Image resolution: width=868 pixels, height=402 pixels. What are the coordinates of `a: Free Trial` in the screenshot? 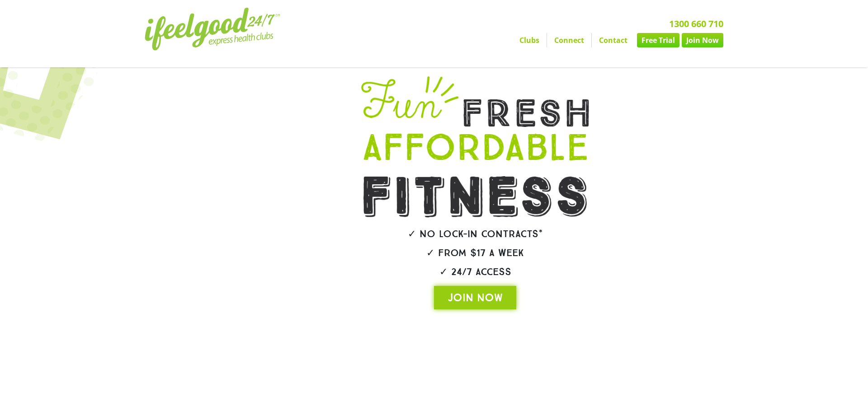 It's located at (658, 40).